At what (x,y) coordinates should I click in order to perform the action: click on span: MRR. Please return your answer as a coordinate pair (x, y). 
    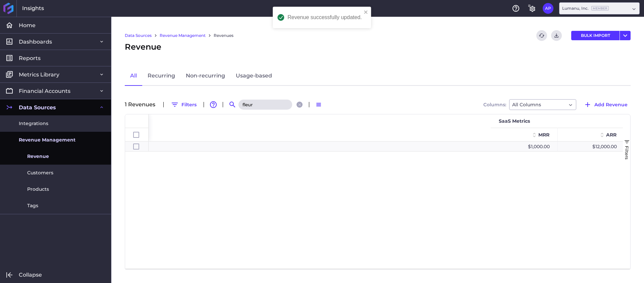
    Looking at the image, I should click on (544, 135).